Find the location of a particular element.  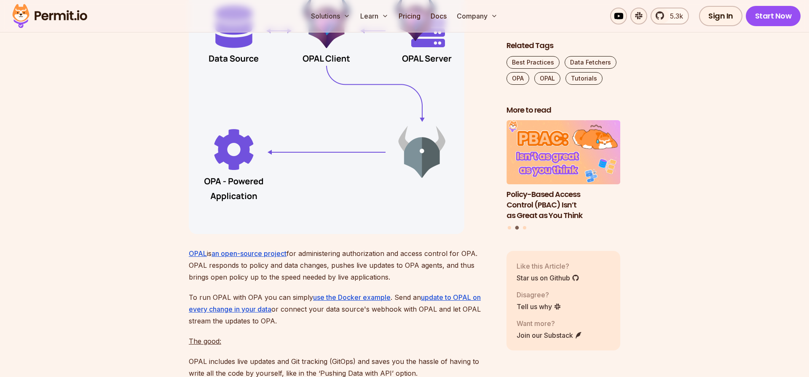

a: Pricing is located at coordinates (409, 16).